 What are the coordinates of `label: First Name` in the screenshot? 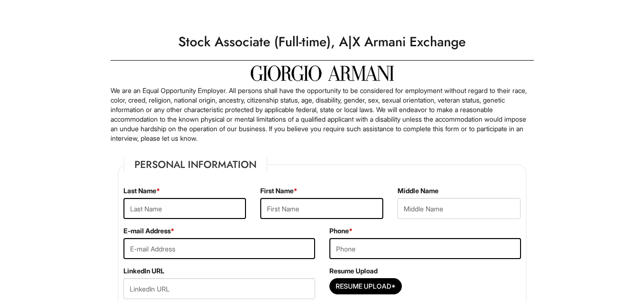 It's located at (279, 190).